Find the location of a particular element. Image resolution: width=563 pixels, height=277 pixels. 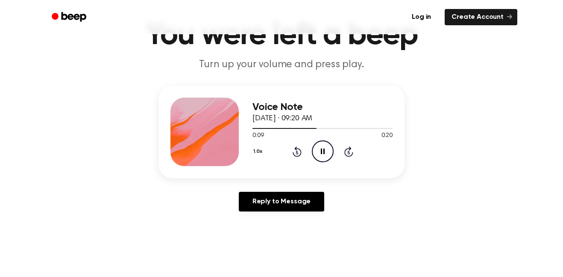

h1: You were left a beep is located at coordinates (282, 35).